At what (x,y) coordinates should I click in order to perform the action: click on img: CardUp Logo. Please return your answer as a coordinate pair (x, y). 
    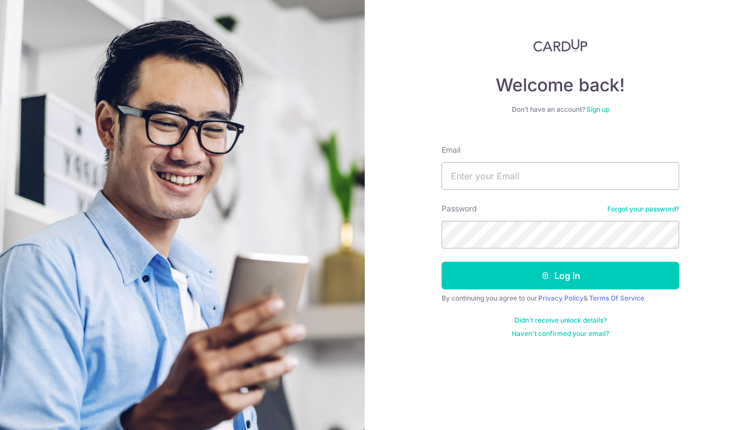
    Looking at the image, I should click on (561, 45).